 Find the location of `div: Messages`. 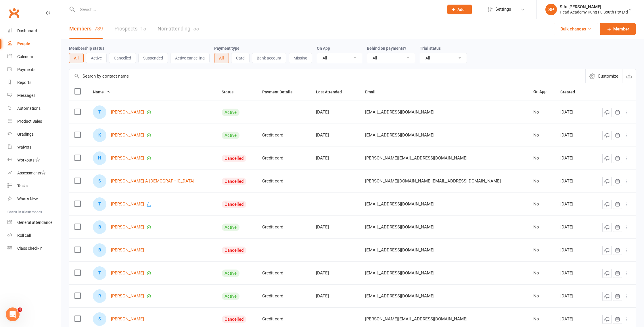

div: Messages is located at coordinates (26, 95).